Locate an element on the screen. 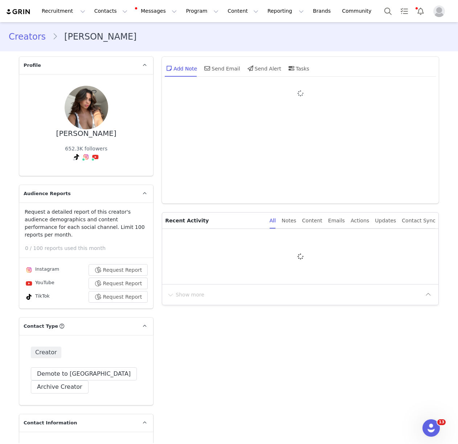  div: Notes is located at coordinates (289, 220).